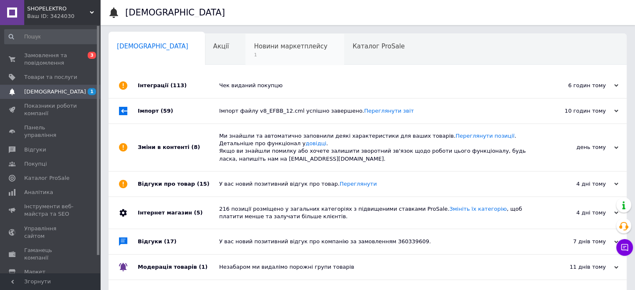 The height and width of the screenshot is (290, 635). What do you see at coordinates (377, 86) in the screenshot?
I see `div: Чек виданий покупцю` at bounding box center [377, 86].